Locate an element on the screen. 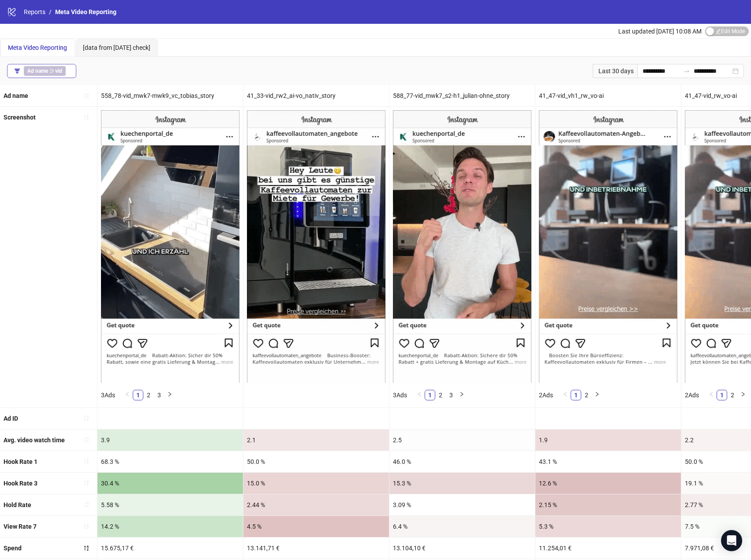  b: View Rate 7 is located at coordinates (20, 527).